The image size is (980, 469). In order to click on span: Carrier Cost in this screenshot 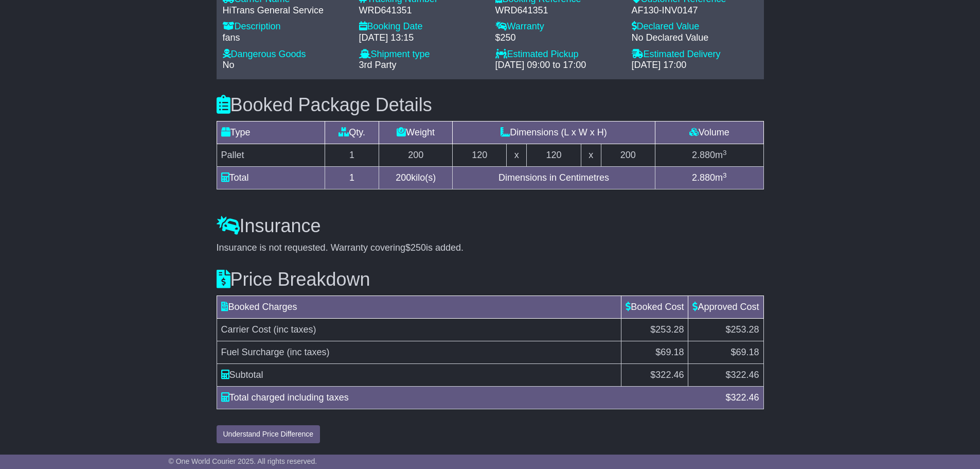, I will do `click(246, 330)`.